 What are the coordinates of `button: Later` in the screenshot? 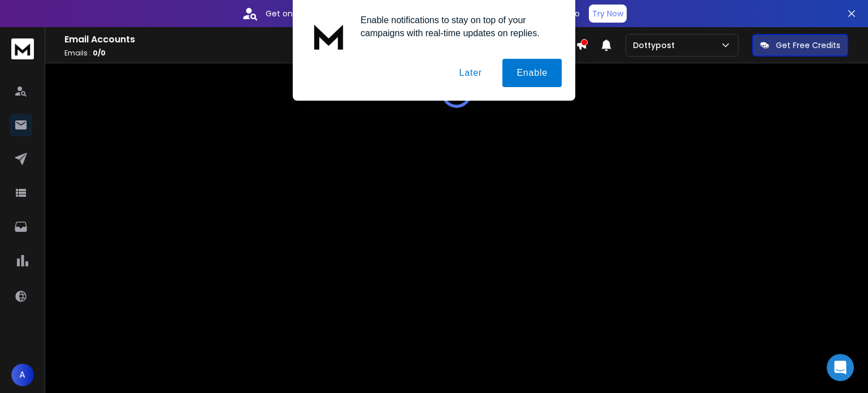 It's located at (471, 73).